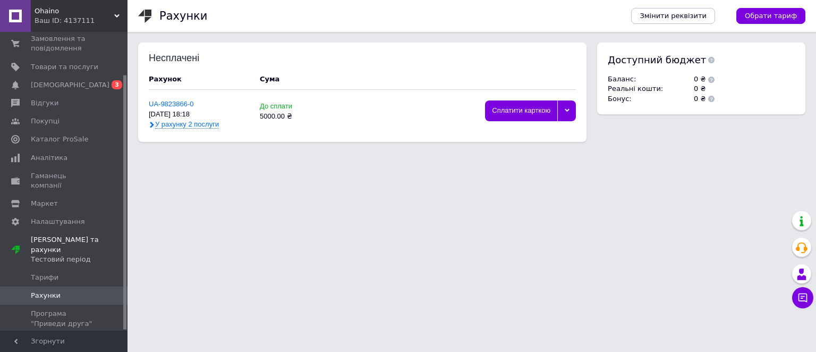  What do you see at coordinates (64, 44) in the screenshot?
I see `span: Замовлення та повідомлення` at bounding box center [64, 44].